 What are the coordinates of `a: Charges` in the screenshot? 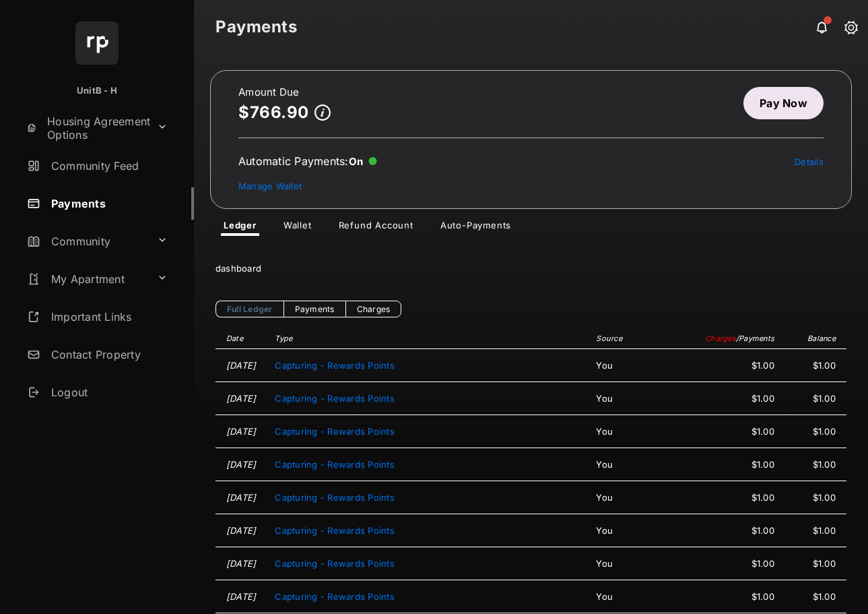 It's located at (373, 309).